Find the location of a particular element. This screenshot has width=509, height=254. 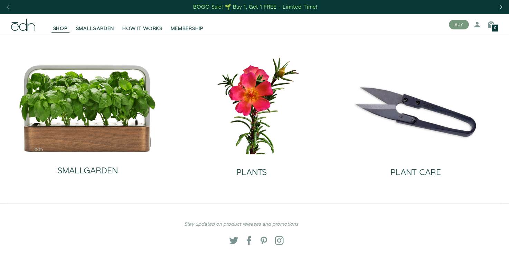

h2: PLANT CARE is located at coordinates (416, 173).